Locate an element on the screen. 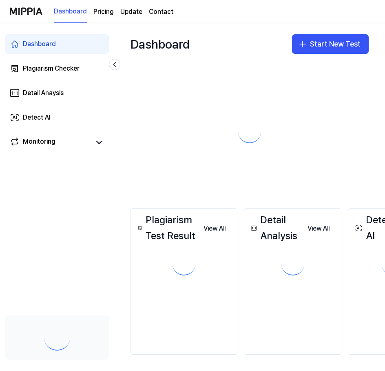 Image resolution: width=385 pixels, height=371 pixels. a: Detail Anaysis is located at coordinates (57, 93).